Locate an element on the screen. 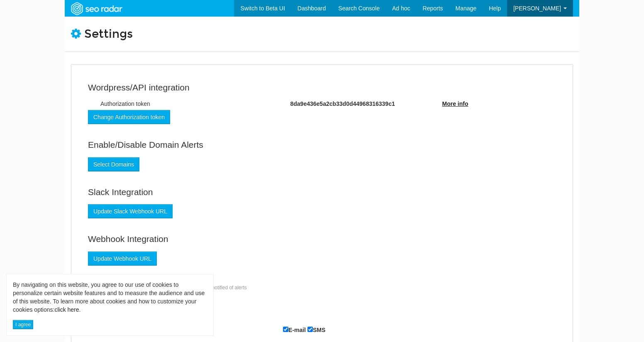 The width and height of the screenshot is (644, 342). a: Update Slack Webhook URL is located at coordinates (130, 211).